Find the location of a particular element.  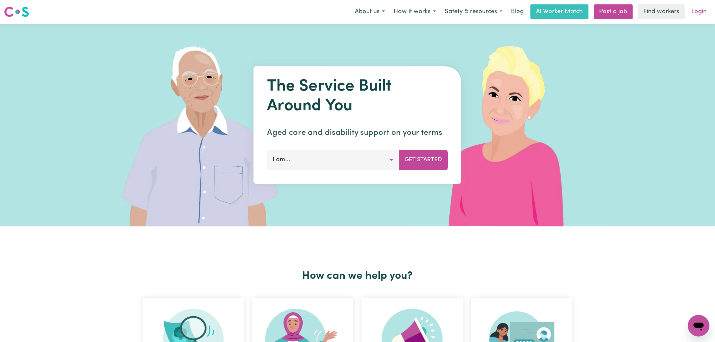

a: Blog is located at coordinates (517, 12).